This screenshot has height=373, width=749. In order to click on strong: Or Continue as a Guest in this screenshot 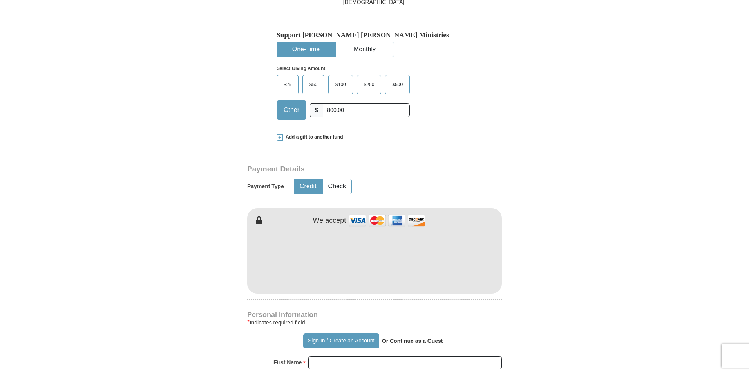, I will do `click(412, 341)`.